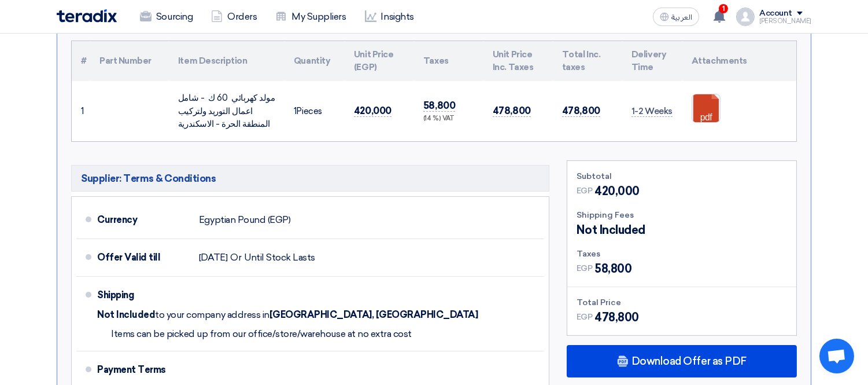  I want to click on a: _1753946741330.pdf, so click(739, 129).